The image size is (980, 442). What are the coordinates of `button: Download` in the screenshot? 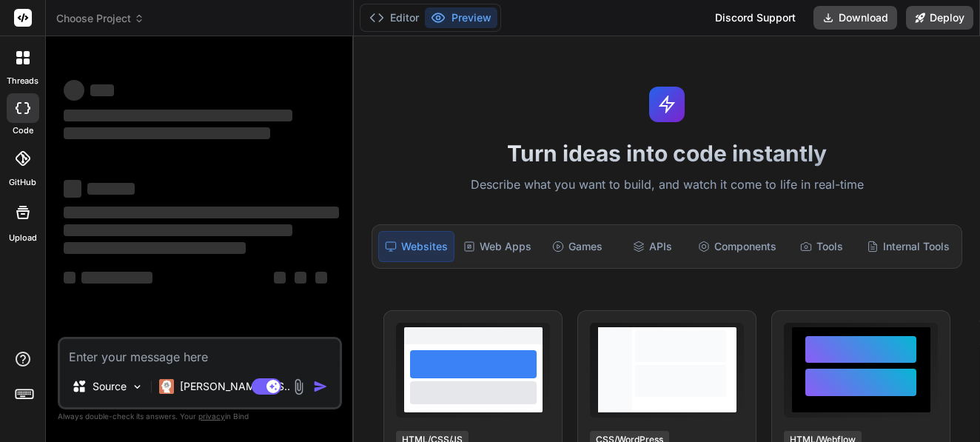 It's located at (855, 18).